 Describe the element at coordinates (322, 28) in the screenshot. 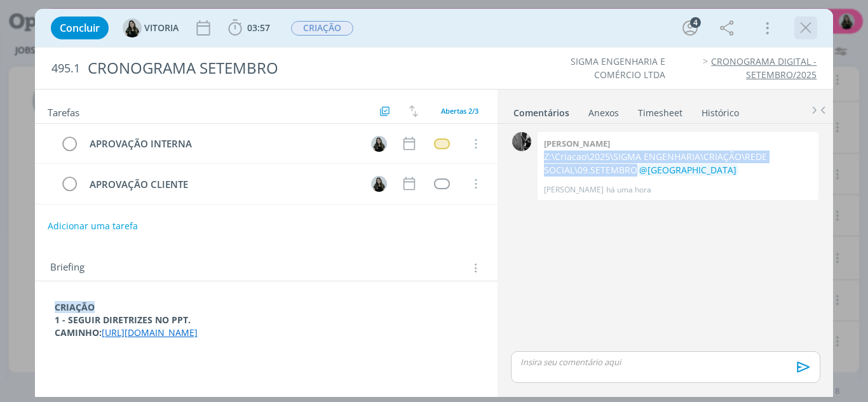

I see `span: CRIAÇÃO` at that location.